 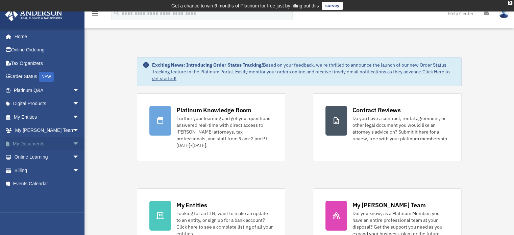 I want to click on div: Platinum Knowledge Room, so click(x=214, y=110).